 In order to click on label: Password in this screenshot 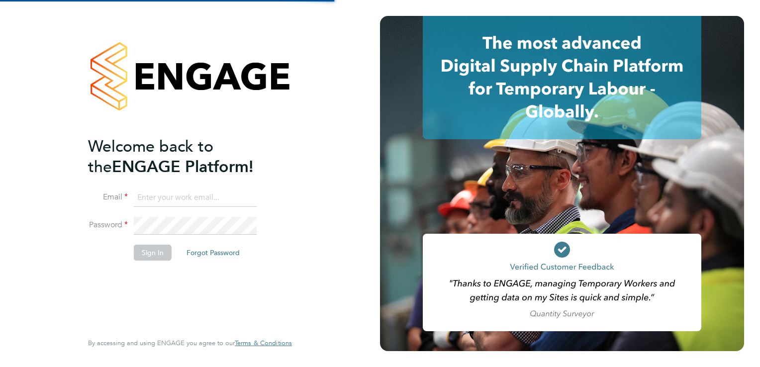, I will do `click(108, 225)`.